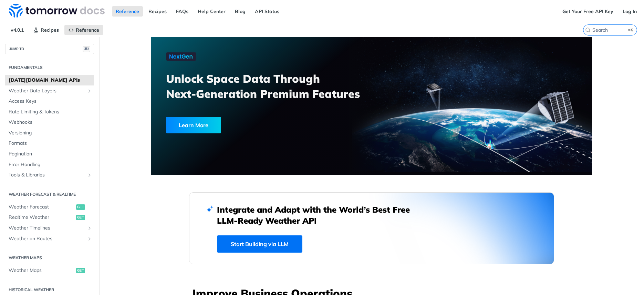 The height and width of the screenshot is (295, 644). I want to click on h2: Historical Weather, so click(50, 290).